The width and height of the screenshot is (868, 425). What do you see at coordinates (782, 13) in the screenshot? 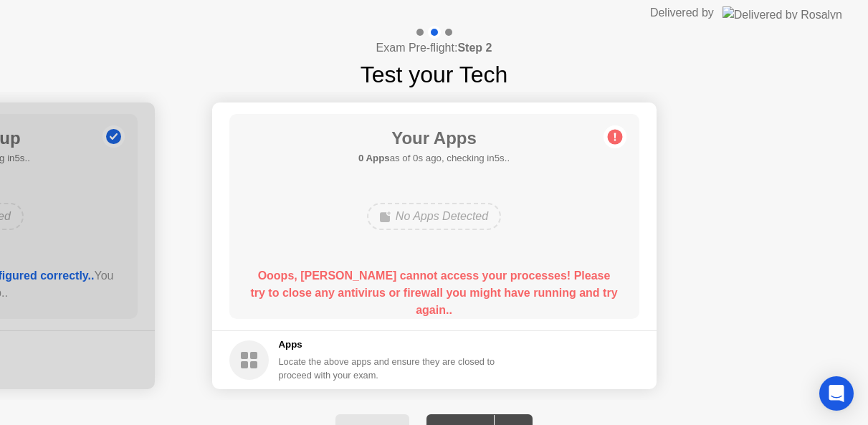
I see `img: Delivered by Rosalyn` at bounding box center [782, 13].